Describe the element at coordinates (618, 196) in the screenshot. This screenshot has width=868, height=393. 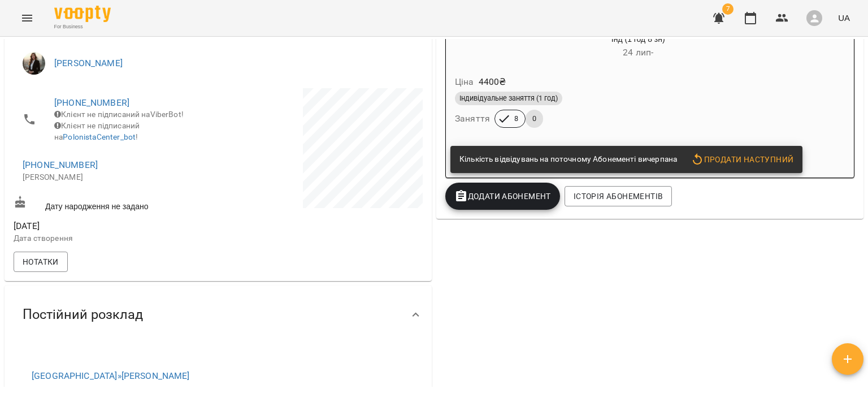
I see `span: Історія абонементів` at that location.